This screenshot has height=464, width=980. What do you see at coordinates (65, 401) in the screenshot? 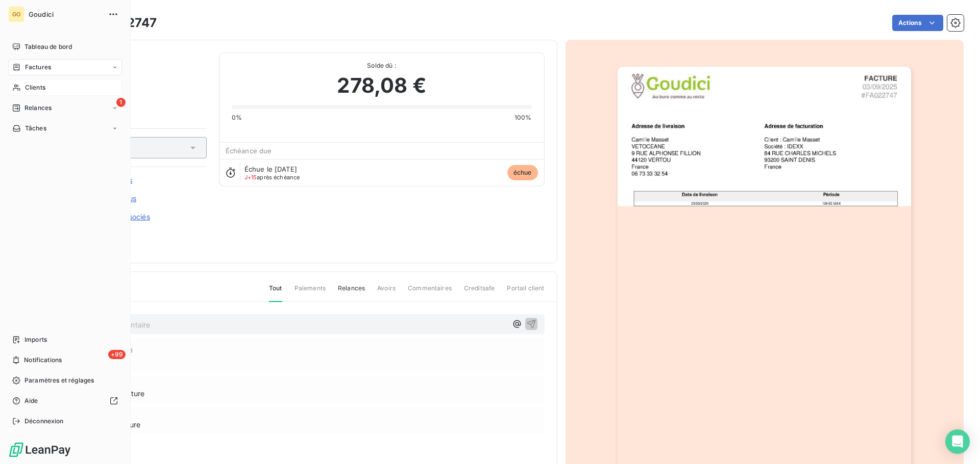
I see `a: Aide` at bounding box center [65, 401].